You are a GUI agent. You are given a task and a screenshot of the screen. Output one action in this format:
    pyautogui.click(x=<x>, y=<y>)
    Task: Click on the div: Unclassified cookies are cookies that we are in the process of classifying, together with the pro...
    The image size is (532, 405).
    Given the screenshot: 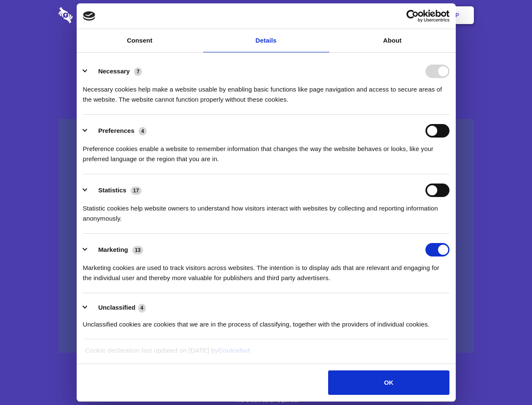 What is the action you would take?
    pyautogui.click(x=266, y=321)
    